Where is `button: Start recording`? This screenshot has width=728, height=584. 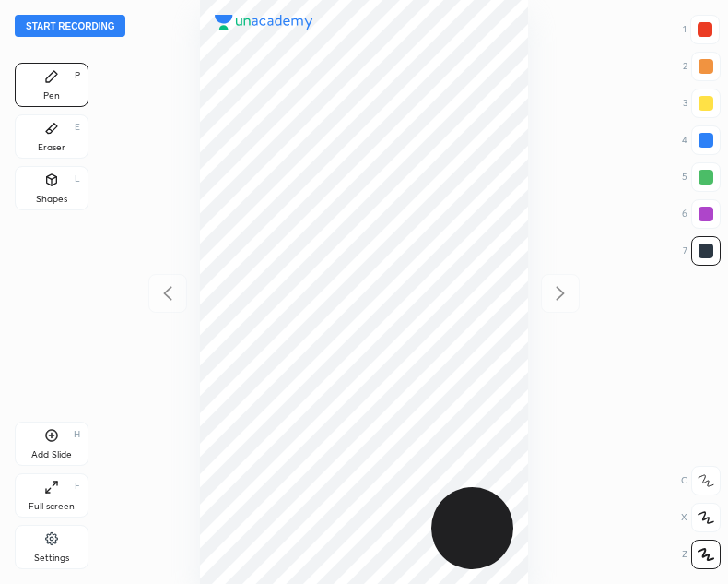 button: Start recording is located at coordinates (70, 25).